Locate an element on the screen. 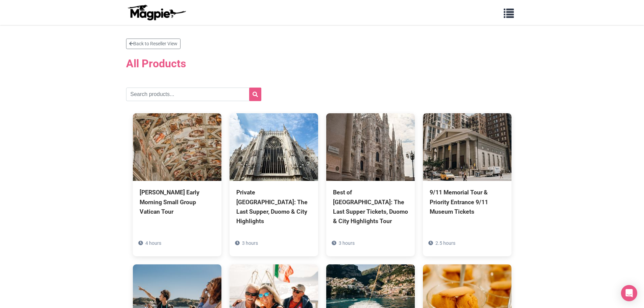 This screenshot has height=308, width=644. a: 9/11 Memorial Tour & Priority Entrance 9/11 Museum Tickets 2.5 hours is located at coordinates (467, 180).